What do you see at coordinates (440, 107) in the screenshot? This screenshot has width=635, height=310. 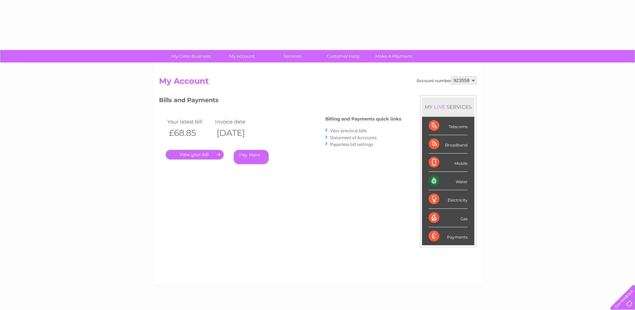 I see `div: LIVE` at bounding box center [440, 107].